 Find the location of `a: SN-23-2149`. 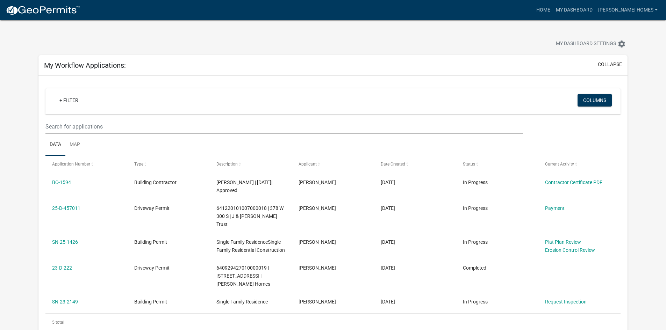

a: SN-23-2149 is located at coordinates (65, 302).